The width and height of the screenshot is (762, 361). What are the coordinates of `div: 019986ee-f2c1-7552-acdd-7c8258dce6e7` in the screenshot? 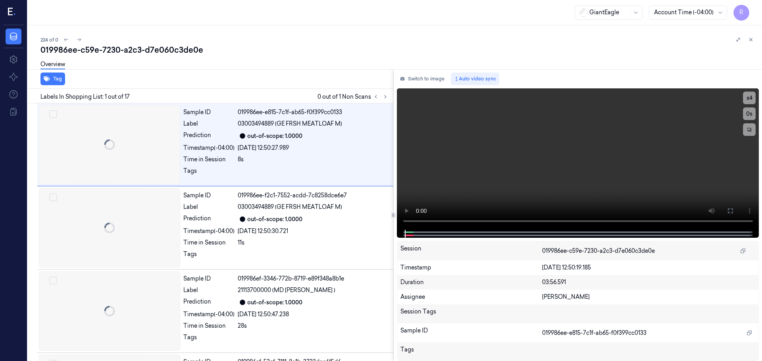 It's located at (313, 196).